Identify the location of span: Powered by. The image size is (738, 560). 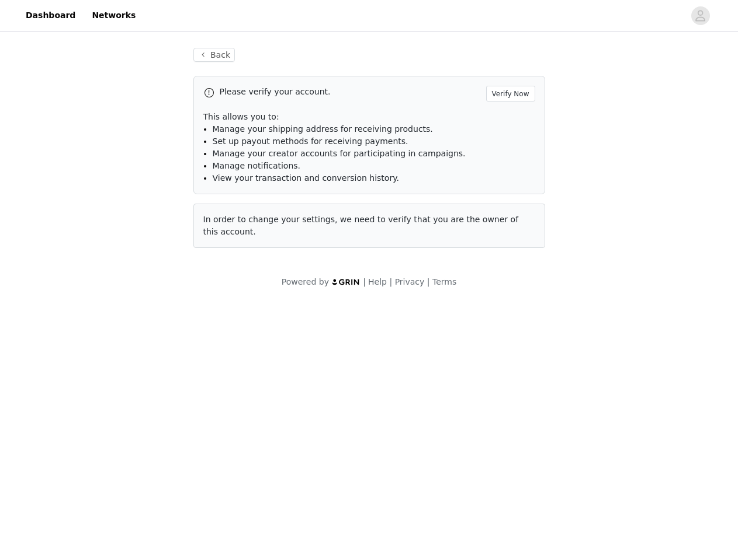
(305, 282).